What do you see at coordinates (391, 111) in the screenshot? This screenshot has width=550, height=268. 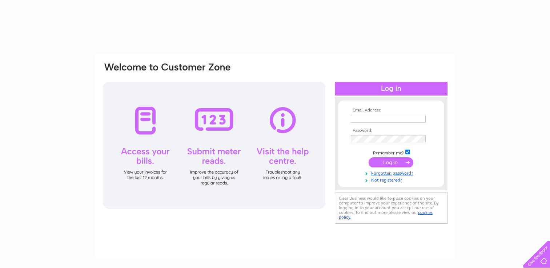 I see `th: Email Address:` at bounding box center [391, 111].